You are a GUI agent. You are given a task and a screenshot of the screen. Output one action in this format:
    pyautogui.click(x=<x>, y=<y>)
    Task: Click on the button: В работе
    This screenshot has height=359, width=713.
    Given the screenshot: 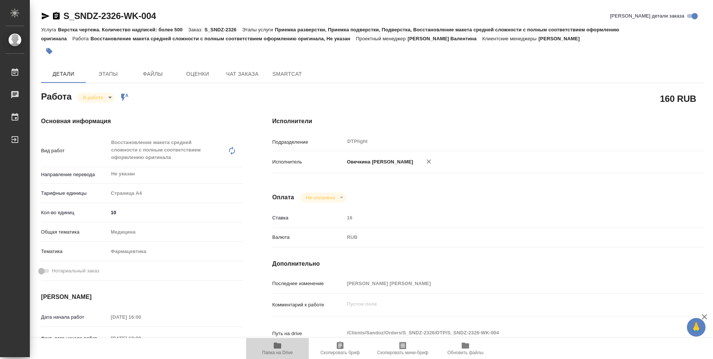 What is the action you would take?
    pyautogui.click(x=93, y=97)
    